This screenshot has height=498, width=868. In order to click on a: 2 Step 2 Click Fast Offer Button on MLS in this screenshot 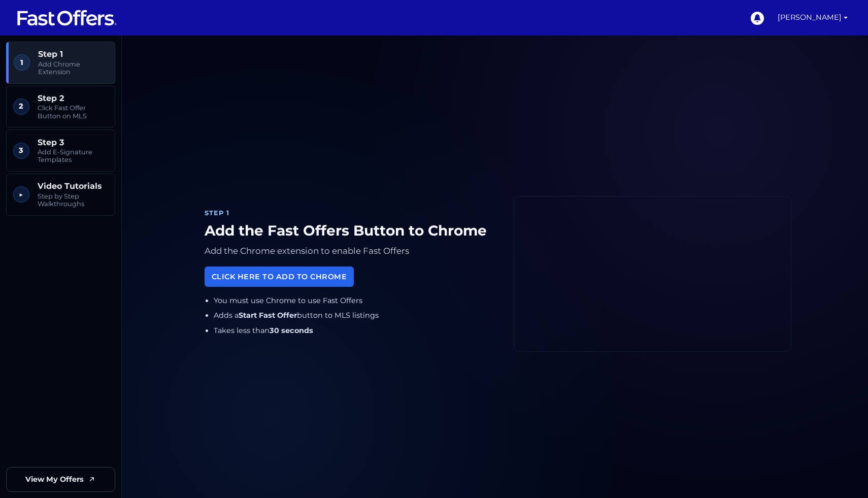, I will do `click(60, 107)`.